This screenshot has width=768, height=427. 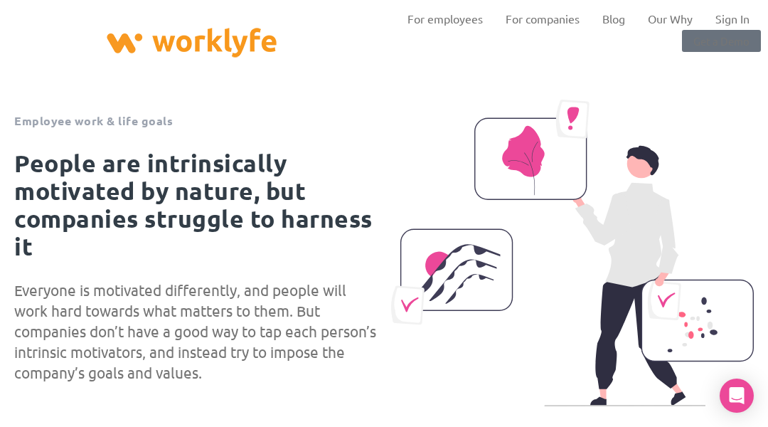 I want to click on a: Get a Demo, so click(x=721, y=41).